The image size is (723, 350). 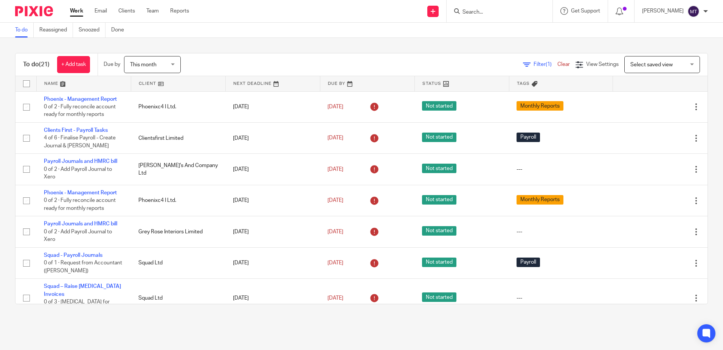 I want to click on a: Email, so click(x=101, y=11).